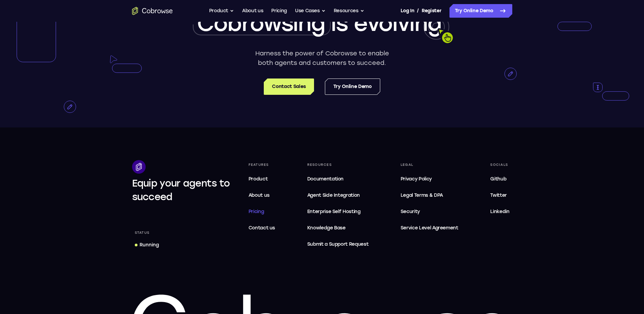 Image resolution: width=644 pixels, height=314 pixels. What do you see at coordinates (349, 11) in the screenshot?
I see `button: Resources` at bounding box center [349, 11].